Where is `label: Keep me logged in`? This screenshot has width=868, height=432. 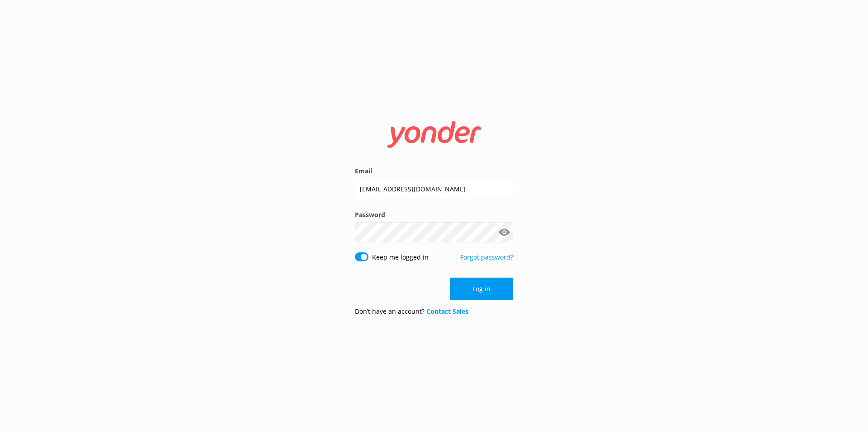
label: Keep me logged in is located at coordinates (400, 257).